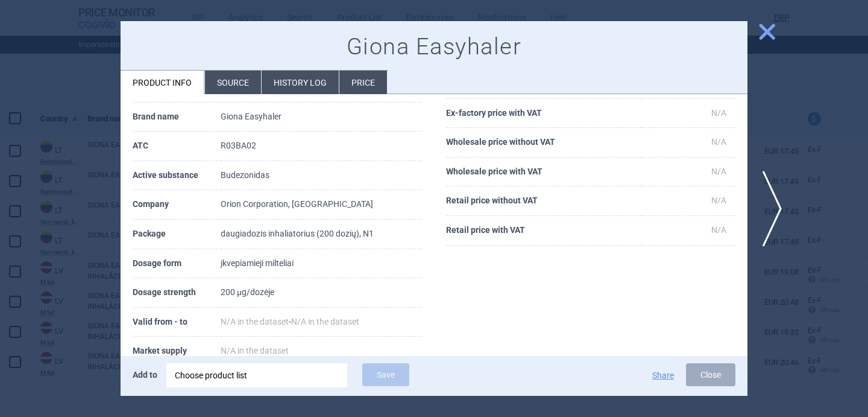  Describe the element at coordinates (544, 114) in the screenshot. I see `th: Ex-factory price with VAT` at that location.